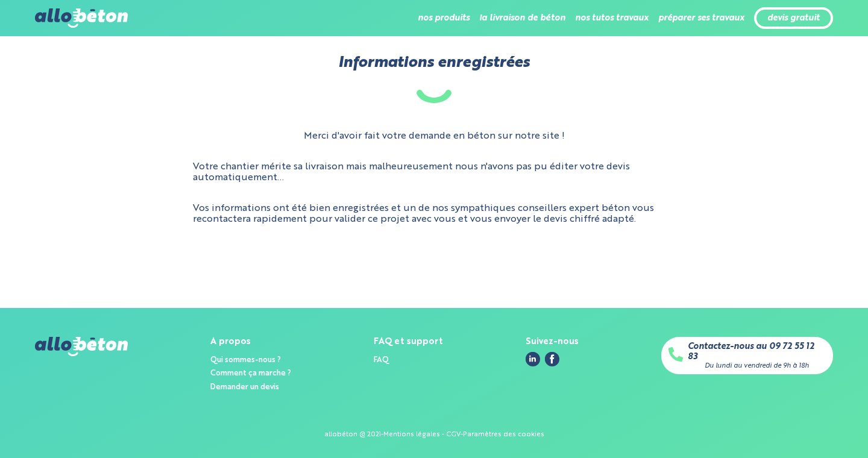  I want to click on a: devis gratuit, so click(793, 18).